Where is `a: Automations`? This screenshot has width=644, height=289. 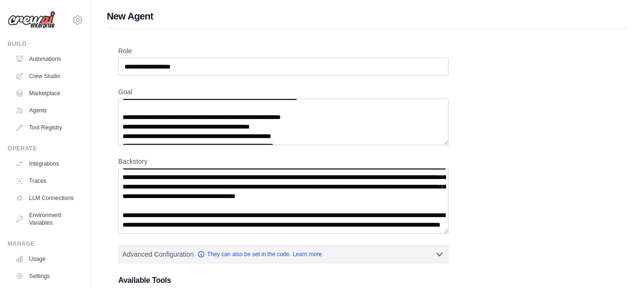 a: Automations is located at coordinates (47, 59).